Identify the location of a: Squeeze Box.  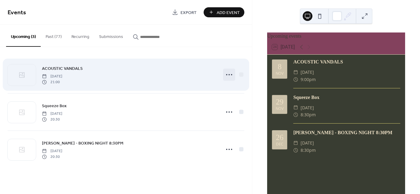
(54, 106).